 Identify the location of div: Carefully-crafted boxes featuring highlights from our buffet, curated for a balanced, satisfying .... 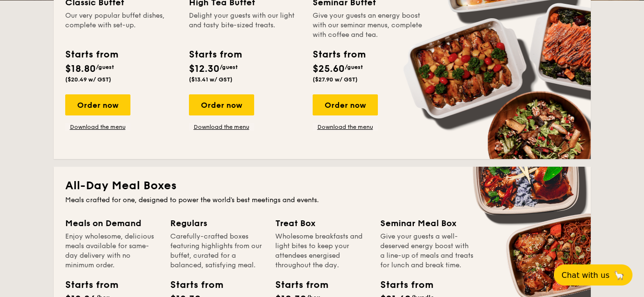
(217, 251).